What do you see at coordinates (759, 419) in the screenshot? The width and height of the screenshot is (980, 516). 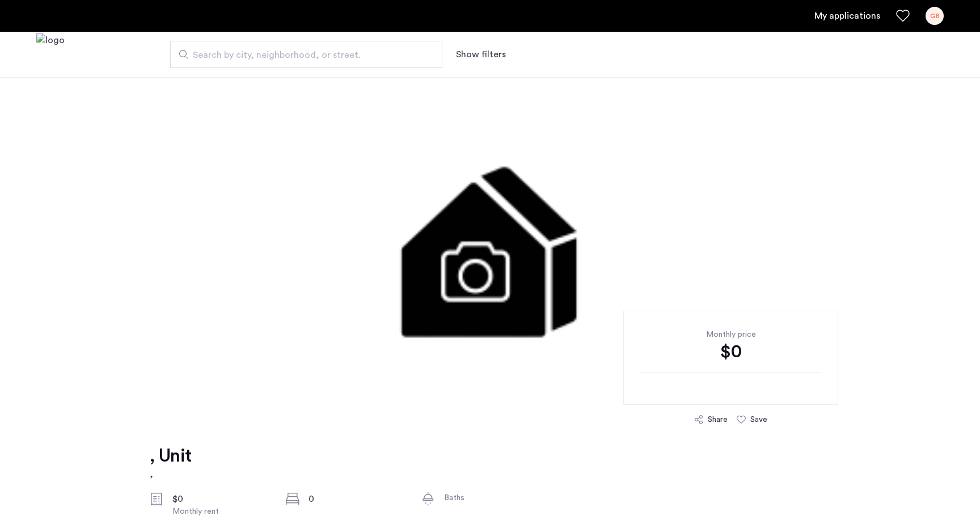 I see `div: Save` at bounding box center [759, 419].